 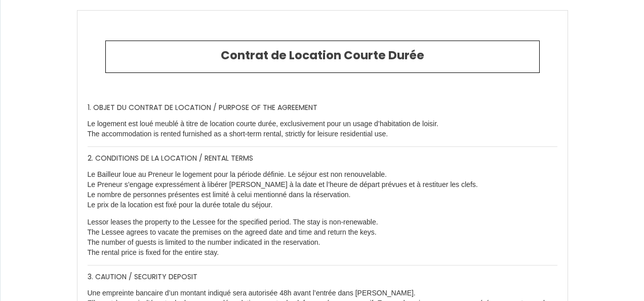 What do you see at coordinates (322, 158) in the screenshot?
I see `h2: 2. CONDITIONS DE LA LOCATION / RENTAL TERMS` at bounding box center [322, 158].